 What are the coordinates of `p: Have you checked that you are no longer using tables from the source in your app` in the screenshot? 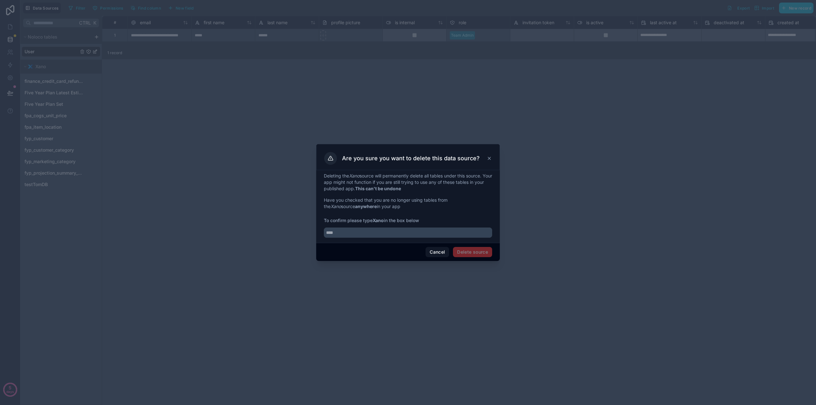 It's located at (408, 203).